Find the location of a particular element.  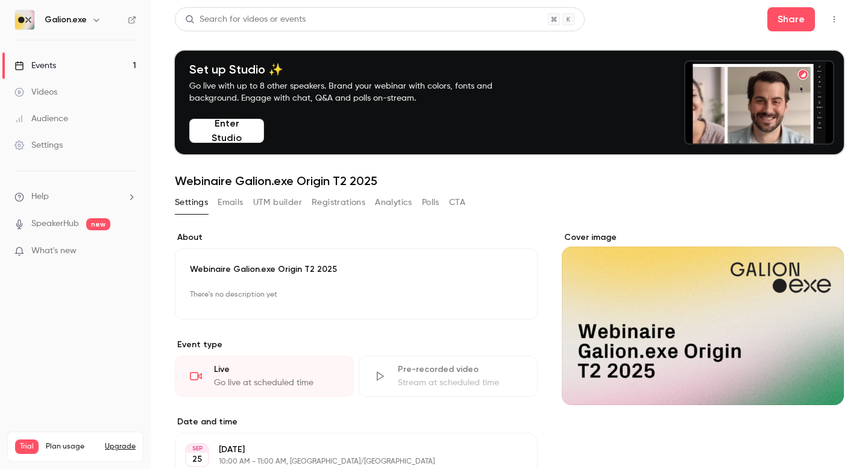

span: Trial is located at coordinates (26, 446).